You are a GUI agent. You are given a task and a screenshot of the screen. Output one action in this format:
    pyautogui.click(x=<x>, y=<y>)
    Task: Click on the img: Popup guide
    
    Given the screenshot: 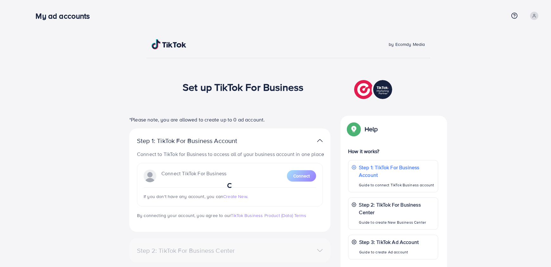 What is the action you would take?
    pyautogui.click(x=354, y=129)
    